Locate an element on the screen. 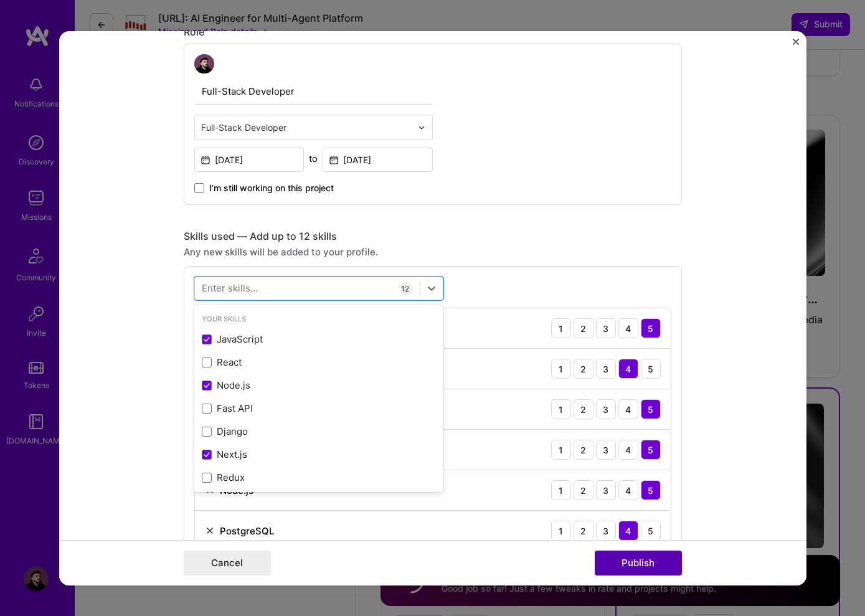  div: to is located at coordinates (314, 158).